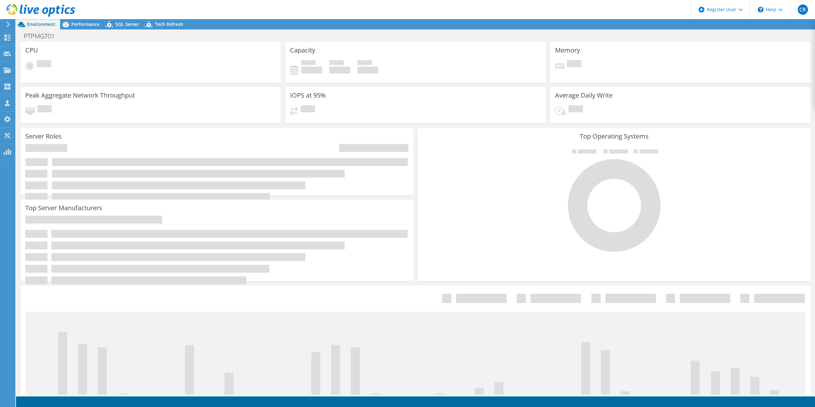 The image size is (815, 407). I want to click on span: Used, so click(308, 63).